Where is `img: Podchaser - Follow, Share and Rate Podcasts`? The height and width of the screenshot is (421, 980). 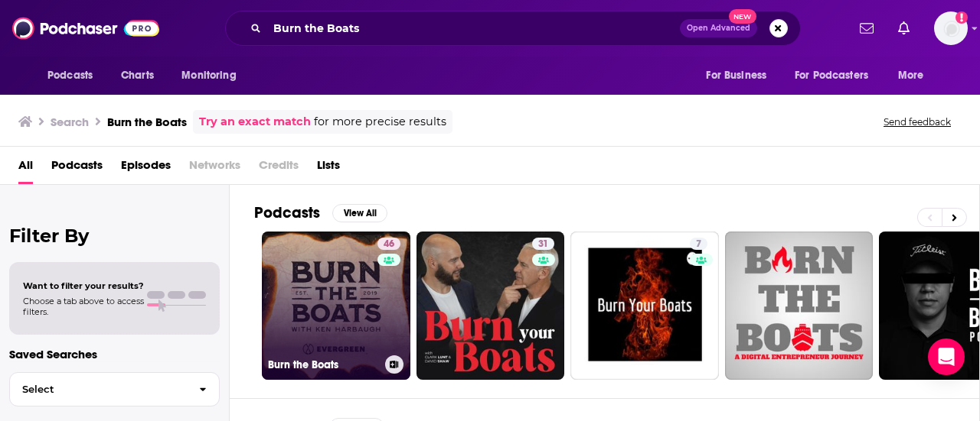 img: Podchaser - Follow, Share and Rate Podcasts is located at coordinates (86, 28).